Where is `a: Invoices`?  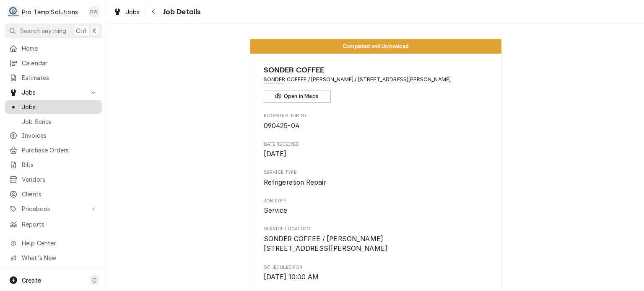 a: Invoices is located at coordinates (53, 136).